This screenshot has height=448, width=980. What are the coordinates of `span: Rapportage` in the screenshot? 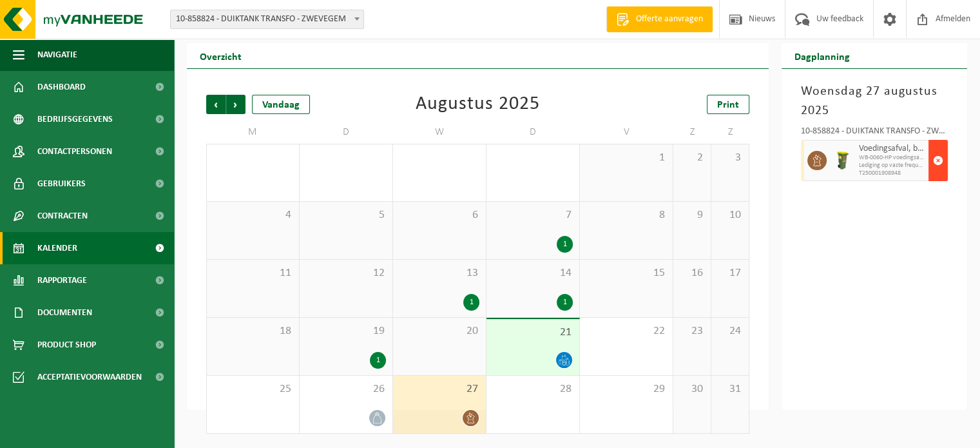 It's located at (62, 281).